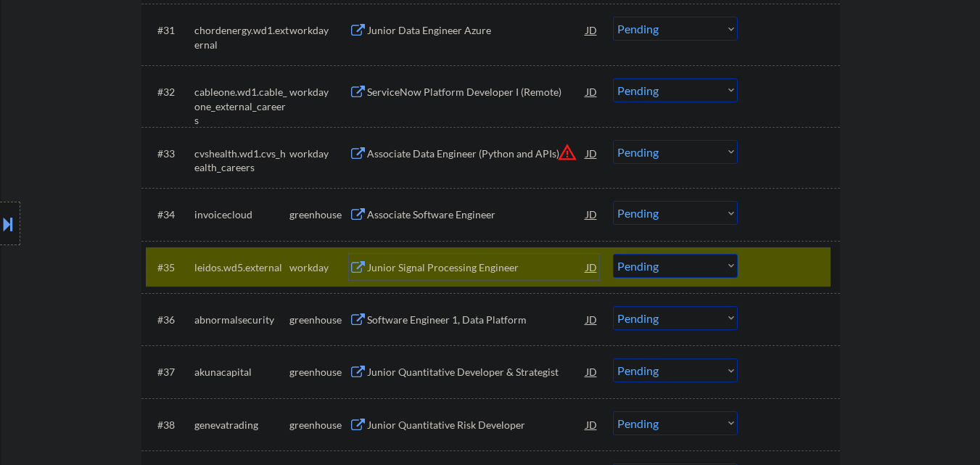  What do you see at coordinates (242, 37) in the screenshot?
I see `div: chordenergy.wd1.external` at bounding box center [242, 37].